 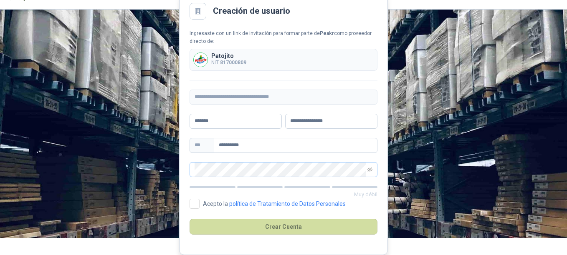 I want to click on img: Company Logo, so click(x=200, y=60).